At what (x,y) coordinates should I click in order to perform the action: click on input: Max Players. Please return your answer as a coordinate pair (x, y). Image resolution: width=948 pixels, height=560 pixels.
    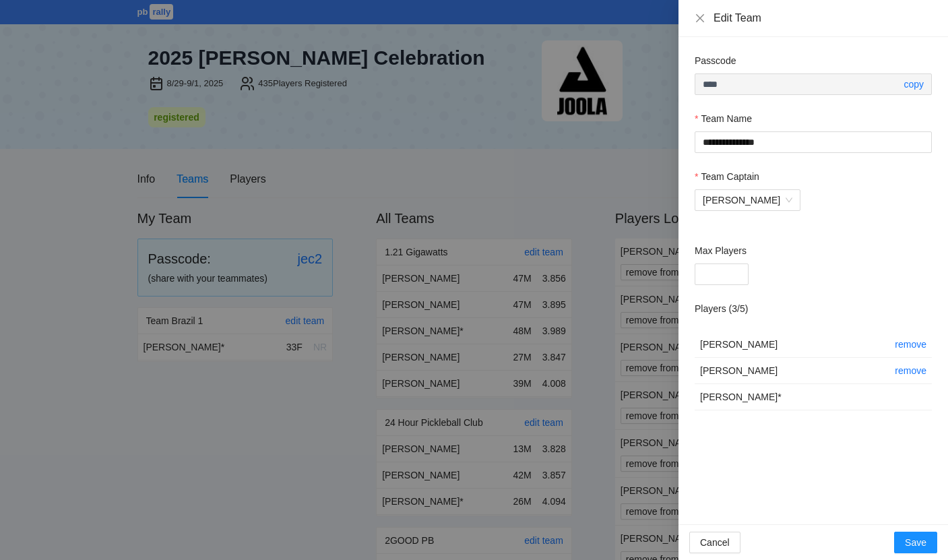
    Looking at the image, I should click on (721, 274).